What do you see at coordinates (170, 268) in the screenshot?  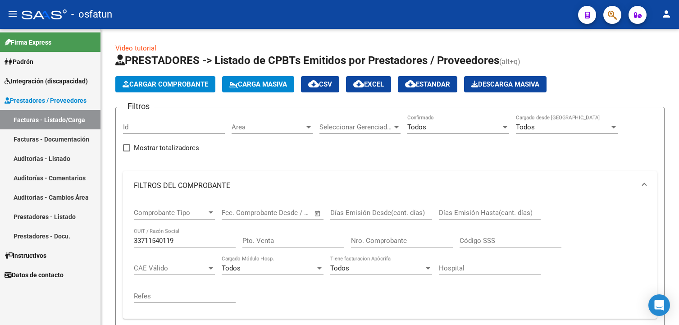 I see `span: CAE Válido` at bounding box center [170, 268].